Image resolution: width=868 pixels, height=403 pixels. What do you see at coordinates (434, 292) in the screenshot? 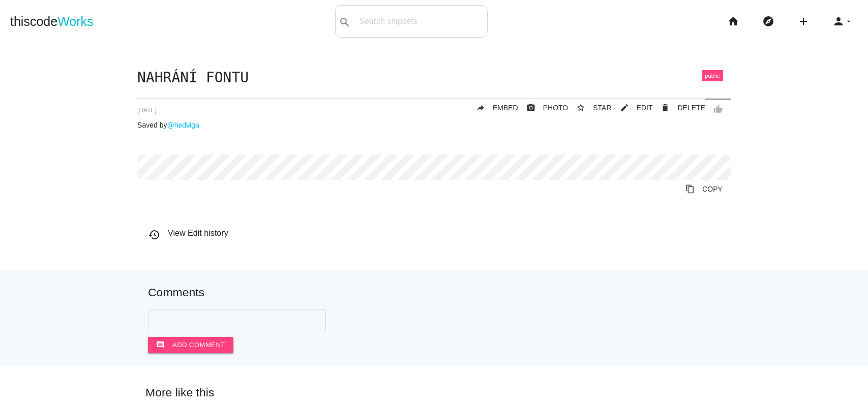
I see `h5: Comments` at bounding box center [434, 292].